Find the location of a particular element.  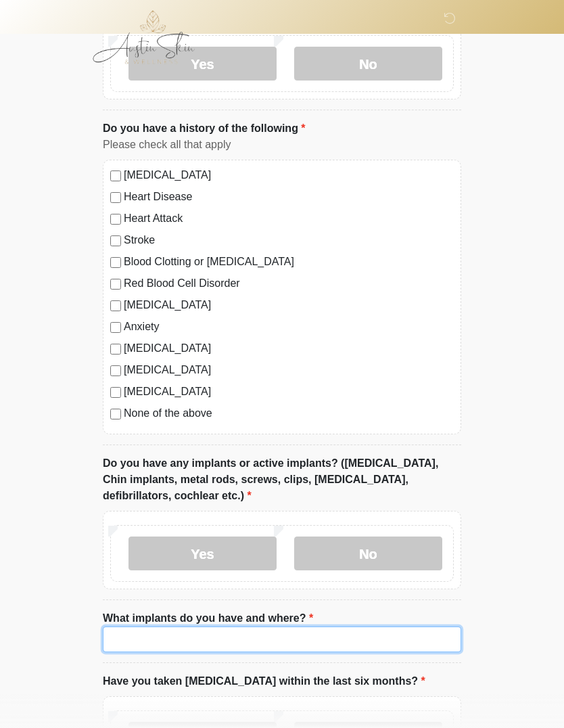

label: Red Blood Cell Disorder is located at coordinates (289, 283).